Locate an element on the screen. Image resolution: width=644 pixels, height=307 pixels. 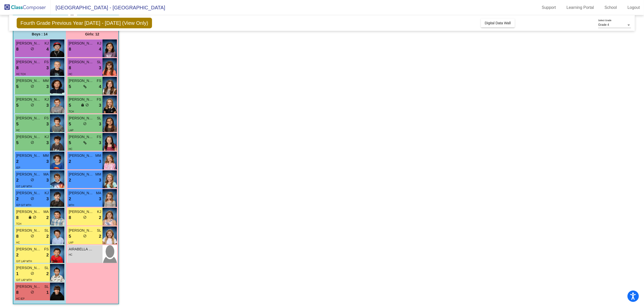
span: Digital Data Wall is located at coordinates (498, 23).